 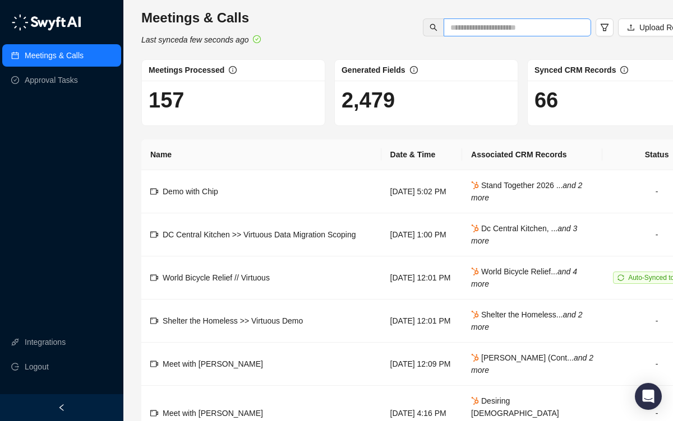 I want to click on span: check-circle, so click(x=257, y=39).